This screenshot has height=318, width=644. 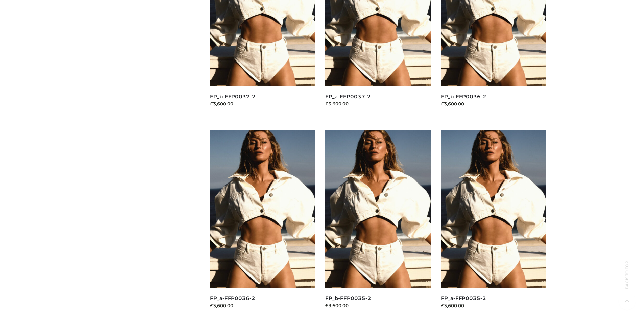 What do you see at coordinates (463, 96) in the screenshot?
I see `a: FP_b-FFP0036-2` at bounding box center [463, 96].